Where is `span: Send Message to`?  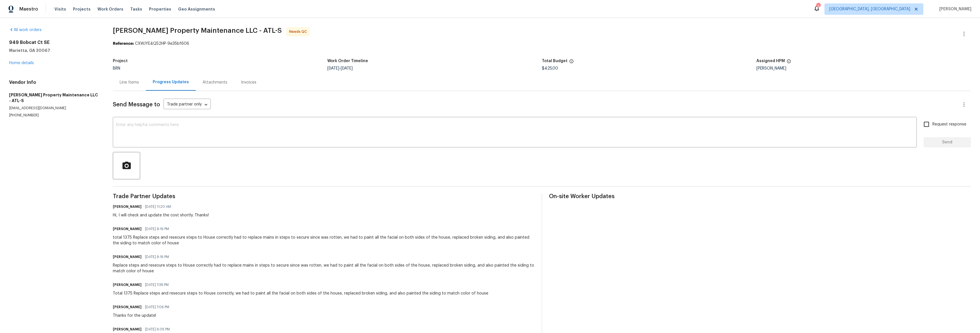
span: Send Message to is located at coordinates (137, 105).